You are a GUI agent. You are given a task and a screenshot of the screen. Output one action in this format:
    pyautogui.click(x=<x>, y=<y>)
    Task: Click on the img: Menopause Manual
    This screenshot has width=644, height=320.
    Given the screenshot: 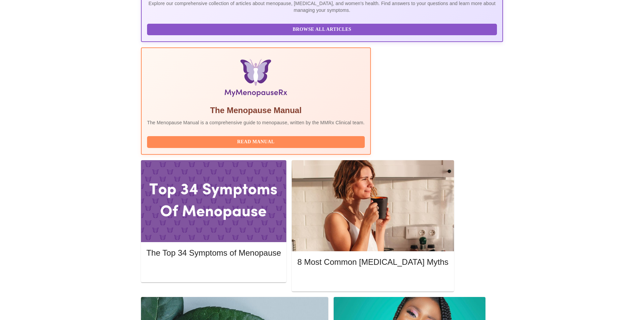 What is the action you would take?
    pyautogui.click(x=256, y=79)
    